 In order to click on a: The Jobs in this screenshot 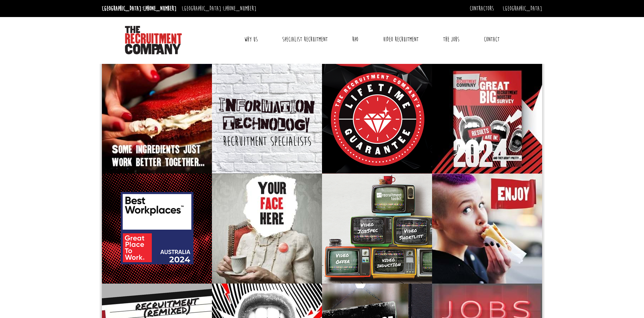, I will do `click(451, 39)`.